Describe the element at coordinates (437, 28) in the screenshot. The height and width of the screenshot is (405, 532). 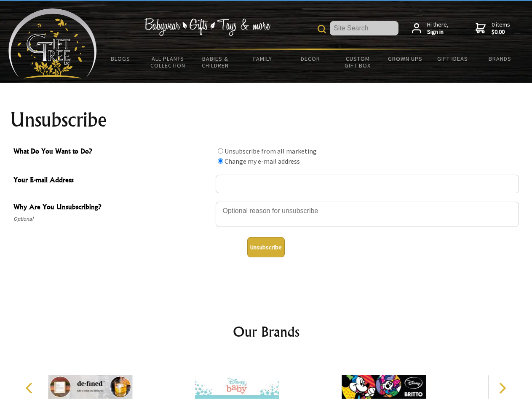
I see `span: Hi there,` at that location.